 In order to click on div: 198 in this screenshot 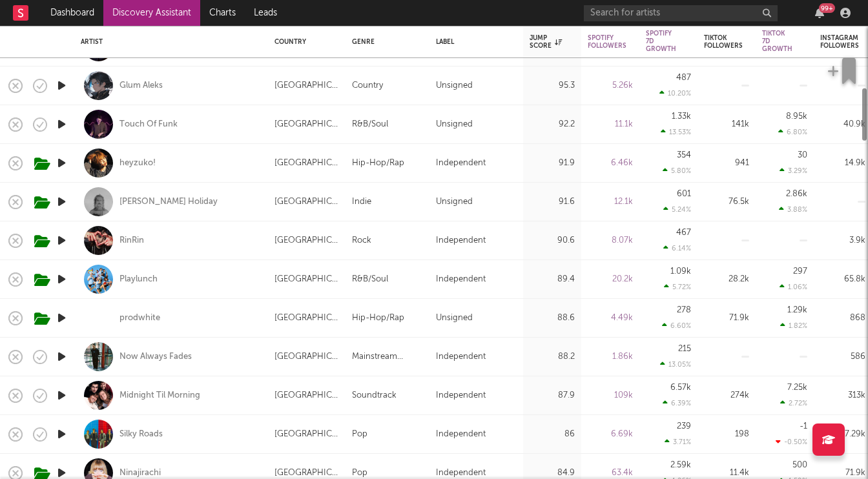, I will do `click(727, 434)`.